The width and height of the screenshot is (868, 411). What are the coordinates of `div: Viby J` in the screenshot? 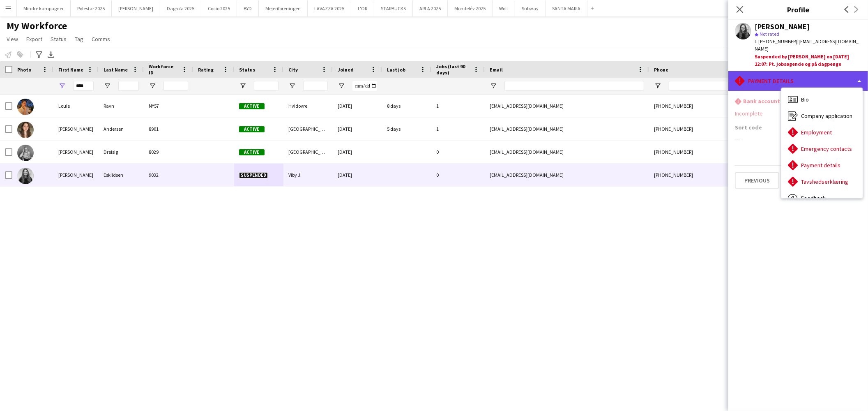 It's located at (308, 175).